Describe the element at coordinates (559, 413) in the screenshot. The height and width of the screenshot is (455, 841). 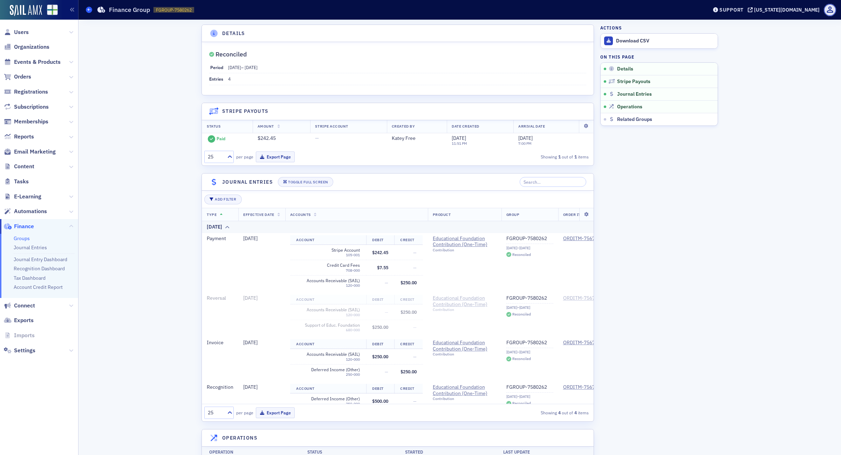
I see `strong: 4` at that location.